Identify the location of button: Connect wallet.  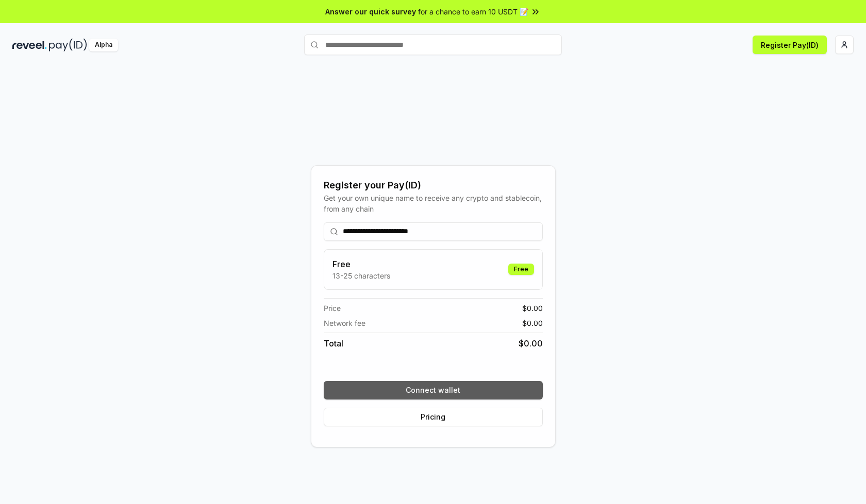
(433, 391).